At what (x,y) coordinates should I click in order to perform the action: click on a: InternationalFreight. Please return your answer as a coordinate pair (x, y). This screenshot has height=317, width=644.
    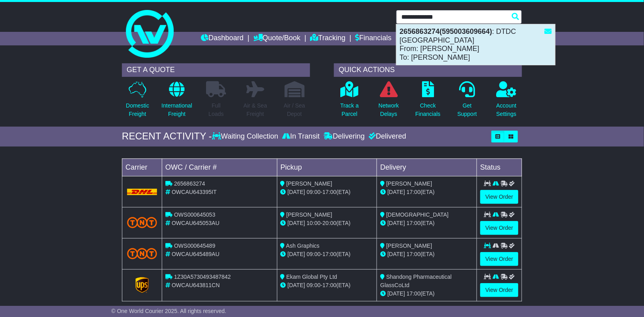
    Looking at the image, I should click on (176, 101).